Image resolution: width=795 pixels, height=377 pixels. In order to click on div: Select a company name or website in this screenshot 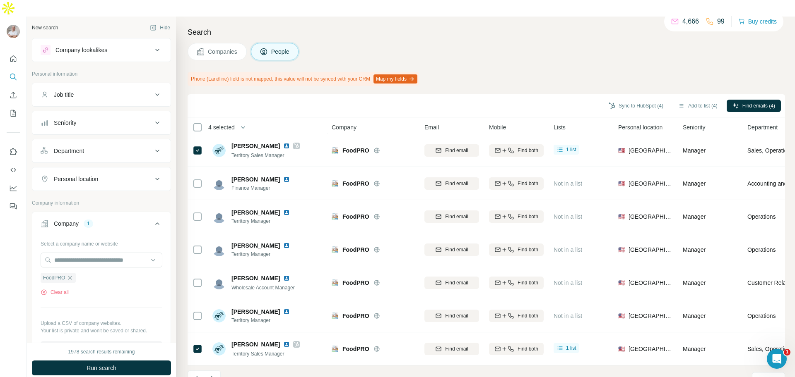, I will do `click(101, 243)`.